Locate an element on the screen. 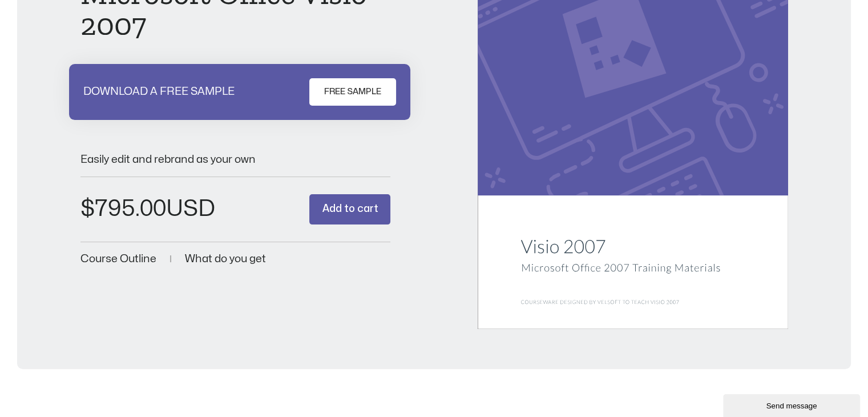 This screenshot has width=868, height=417. span: Course Outline is located at coordinates (118, 258).